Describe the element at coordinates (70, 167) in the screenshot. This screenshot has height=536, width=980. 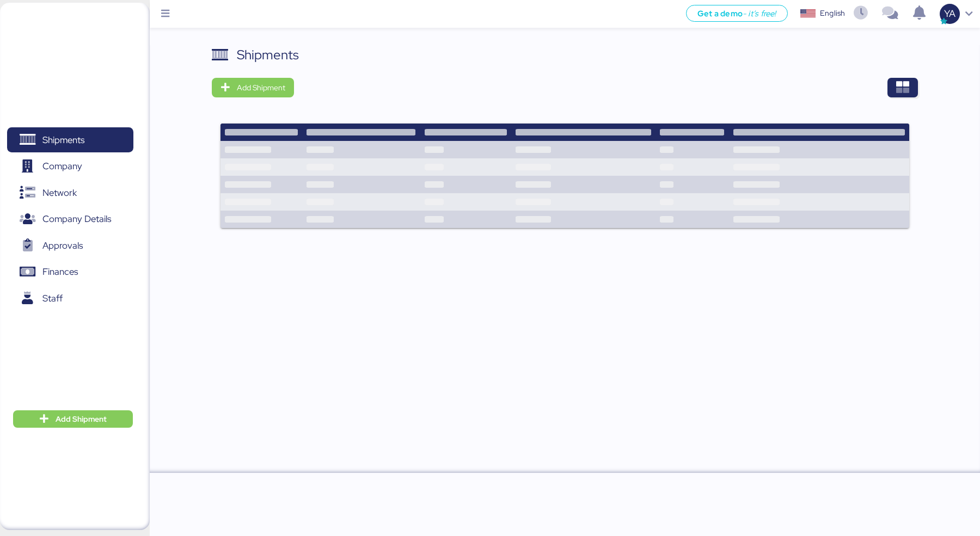
I see `a: Company` at that location.